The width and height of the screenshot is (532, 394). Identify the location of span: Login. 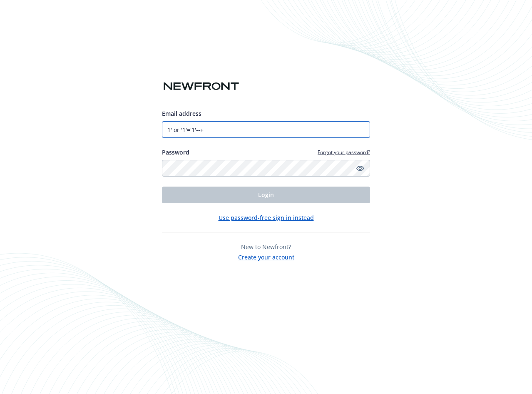
(266, 195).